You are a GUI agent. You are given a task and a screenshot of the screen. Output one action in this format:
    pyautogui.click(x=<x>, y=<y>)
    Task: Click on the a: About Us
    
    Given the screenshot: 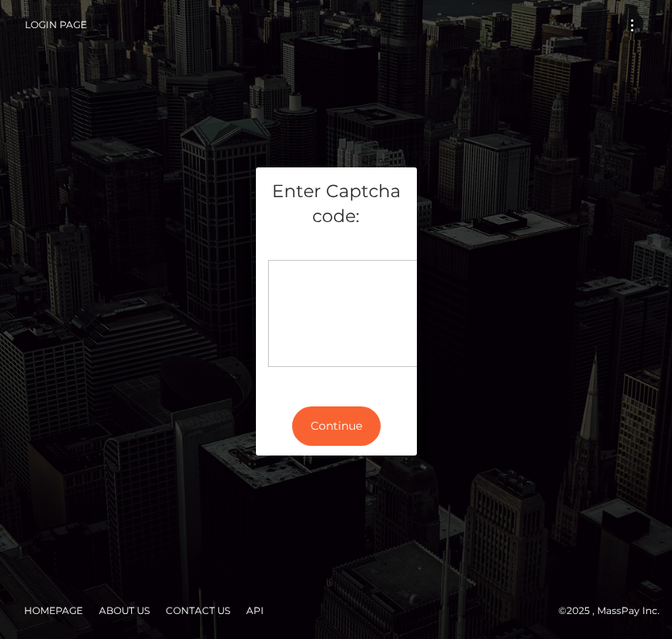 What is the action you would take?
    pyautogui.click(x=124, y=610)
    